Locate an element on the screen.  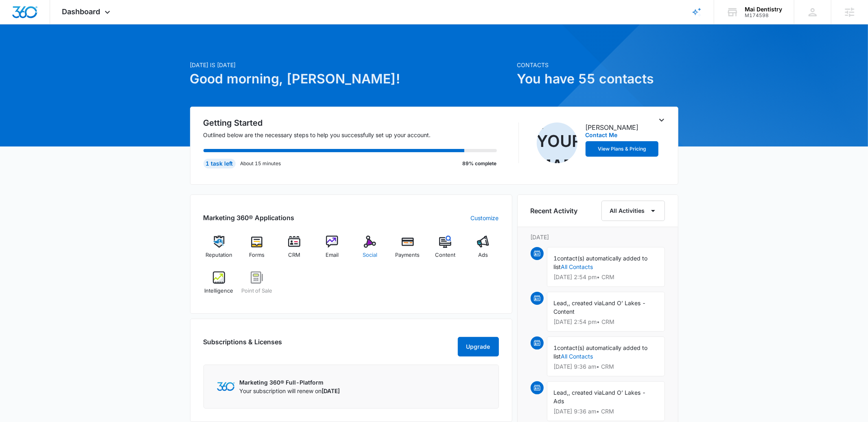
span: Ads is located at coordinates (483, 256).